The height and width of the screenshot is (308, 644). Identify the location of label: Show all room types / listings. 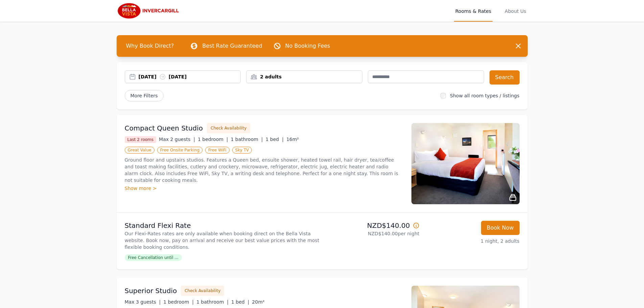
(485, 96).